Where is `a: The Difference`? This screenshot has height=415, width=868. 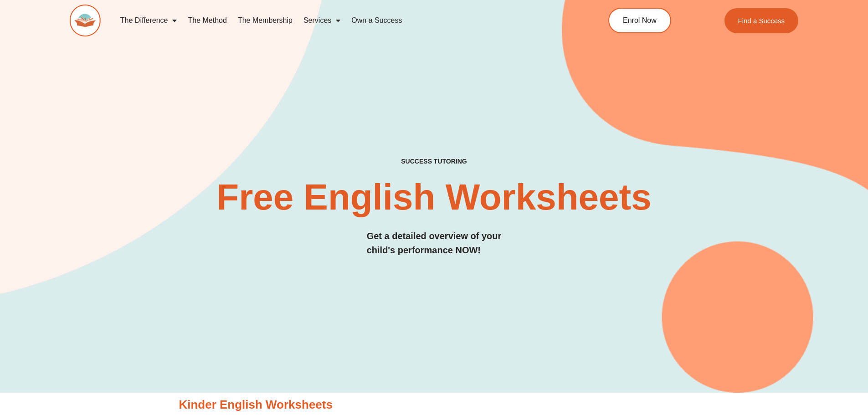
a: The Difference is located at coordinates (149, 21).